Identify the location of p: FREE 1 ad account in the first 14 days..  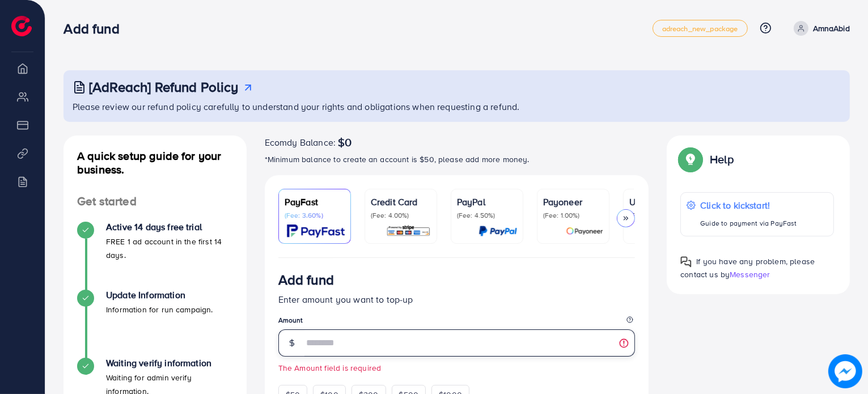
(169, 249).